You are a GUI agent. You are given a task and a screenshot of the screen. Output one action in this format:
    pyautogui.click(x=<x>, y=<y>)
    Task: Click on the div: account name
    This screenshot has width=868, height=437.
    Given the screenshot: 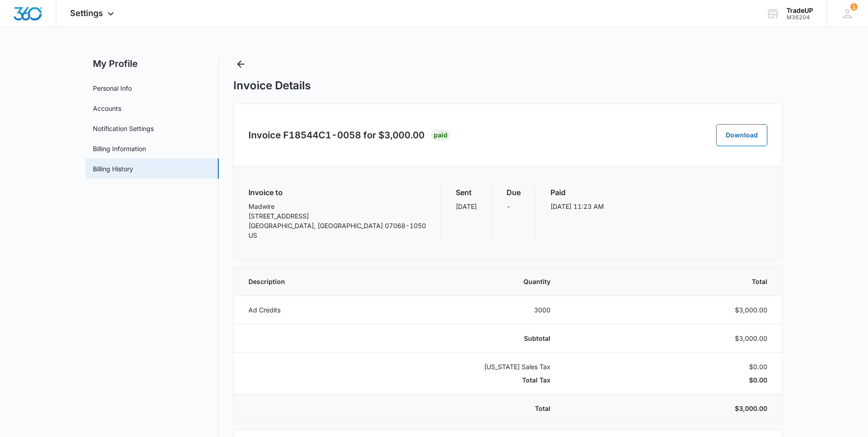 What is the action you would take?
    pyautogui.click(x=800, y=10)
    